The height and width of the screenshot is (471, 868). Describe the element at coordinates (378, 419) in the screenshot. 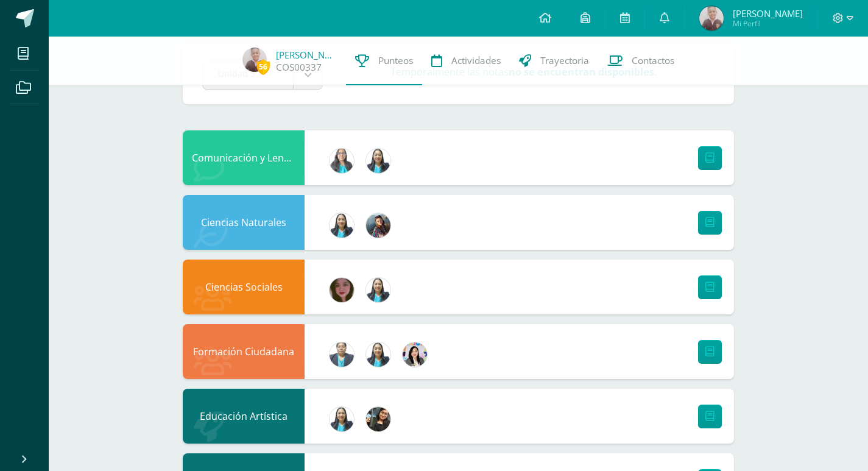

I see `img: afbb90b42ddb8510e0c4b806fbdf27cc.png` at that location.